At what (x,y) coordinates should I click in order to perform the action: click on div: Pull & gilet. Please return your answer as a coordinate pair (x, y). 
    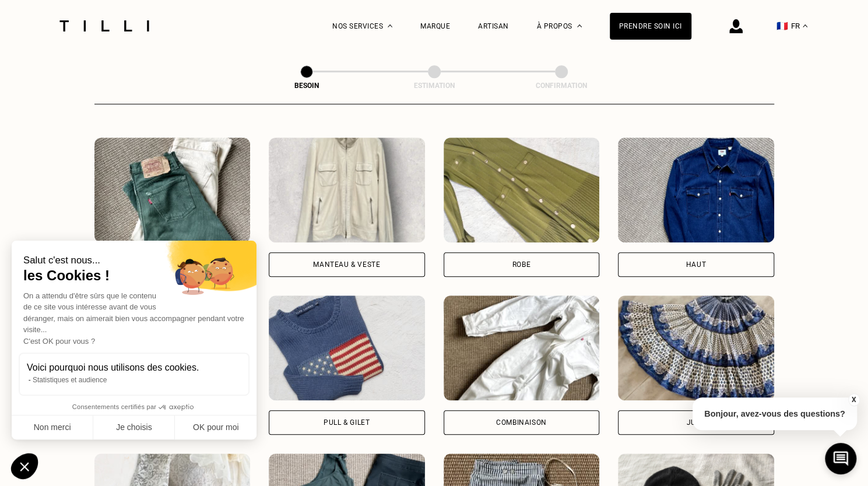
    Looking at the image, I should click on (346, 423).